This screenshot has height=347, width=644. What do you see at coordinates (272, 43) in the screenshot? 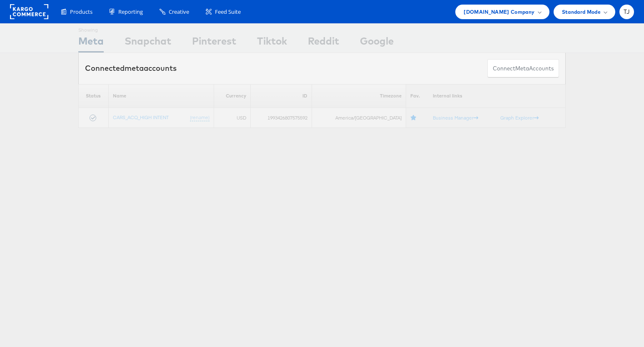
I see `div: Tiktok` at bounding box center [272, 43].